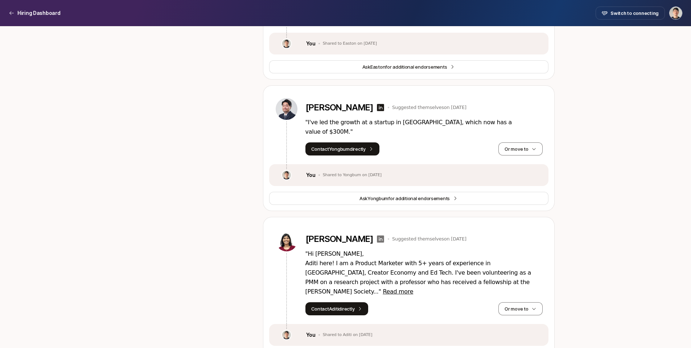 The image size is (691, 348). Describe the element at coordinates (630, 13) in the screenshot. I see `button: Switch to connecting` at that location.